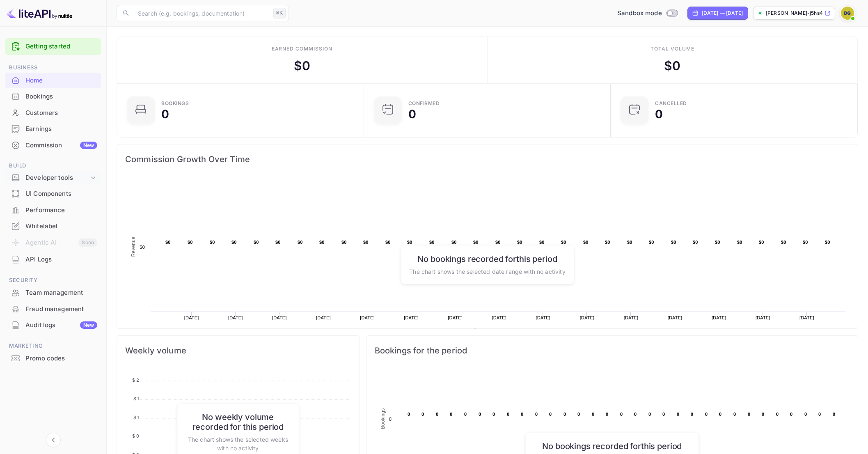  I want to click on tspan: $ 1, so click(136, 399).